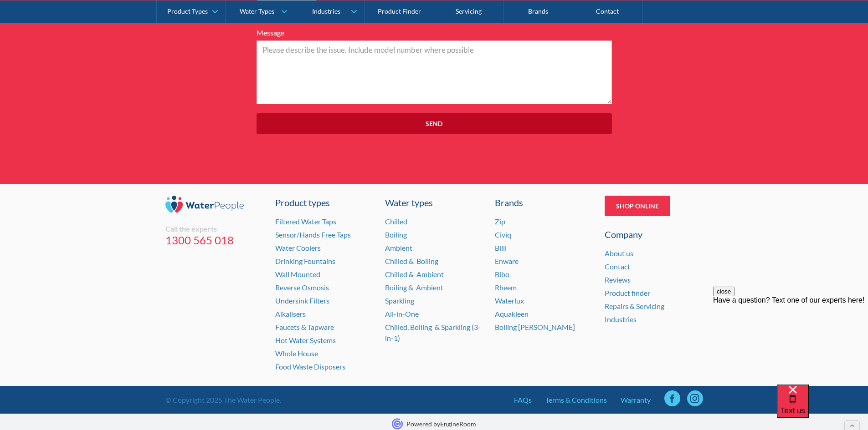  What do you see at coordinates (399, 248) in the screenshot?
I see `a: Ambient` at bounding box center [399, 248].